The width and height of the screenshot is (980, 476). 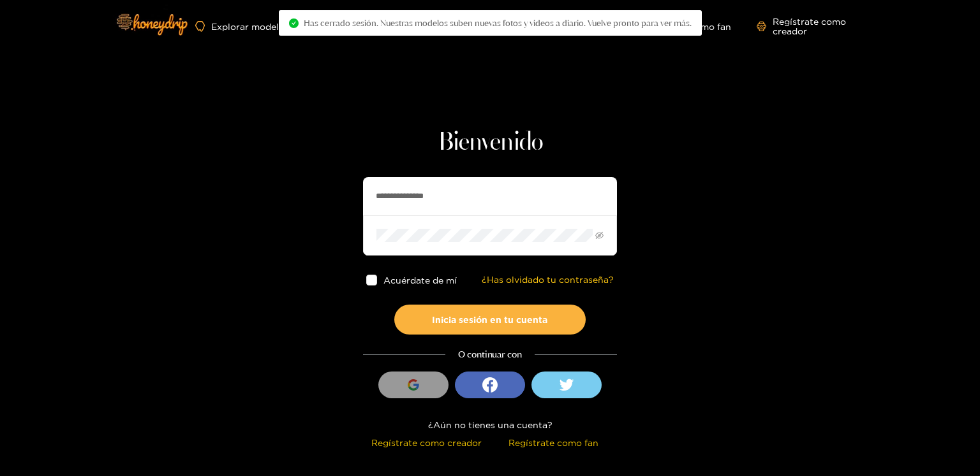 What do you see at coordinates (815, 26) in the screenshot?
I see `a: Regístrate como creador` at bounding box center [815, 26].